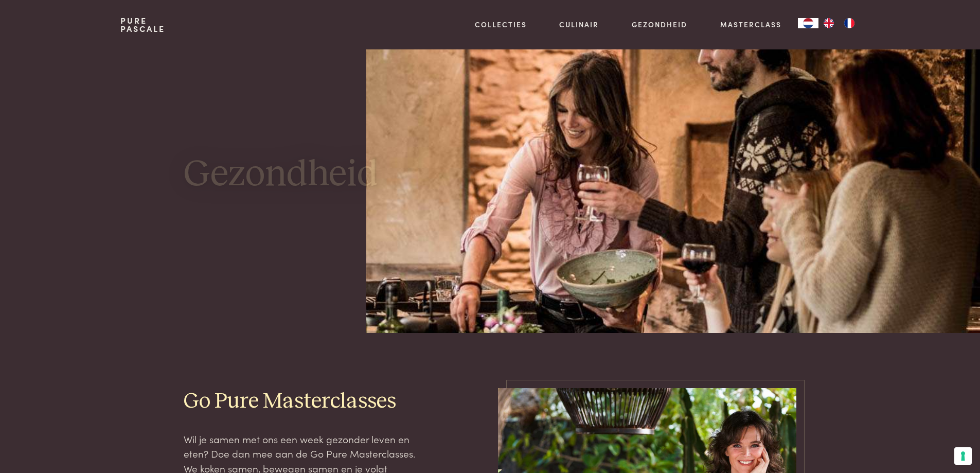 This screenshot has width=980, height=473. Describe the element at coordinates (808, 23) in the screenshot. I see `a: NL` at that location.